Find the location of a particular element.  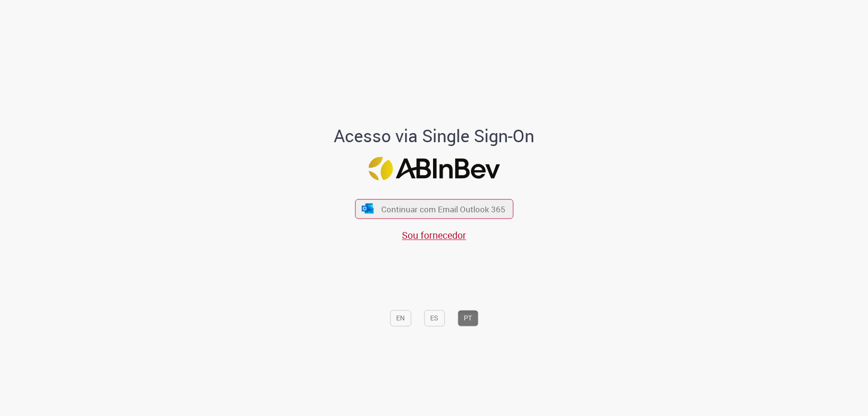

a: Sou fornecedor is located at coordinates (434, 235).